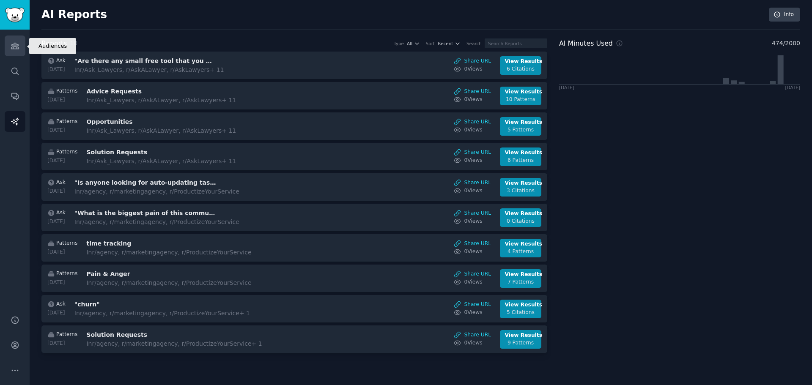 This screenshot has width=812, height=385. I want to click on div: 3 Citations, so click(521, 191).